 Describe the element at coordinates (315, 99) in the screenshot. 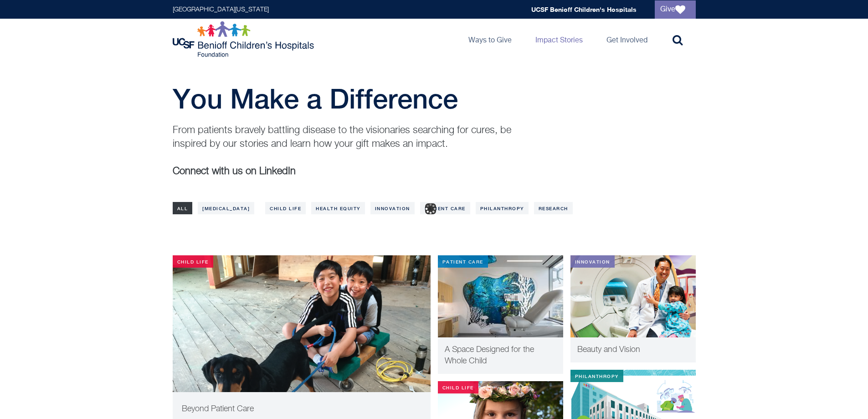

I see `span: You Make a Difference` at that location.